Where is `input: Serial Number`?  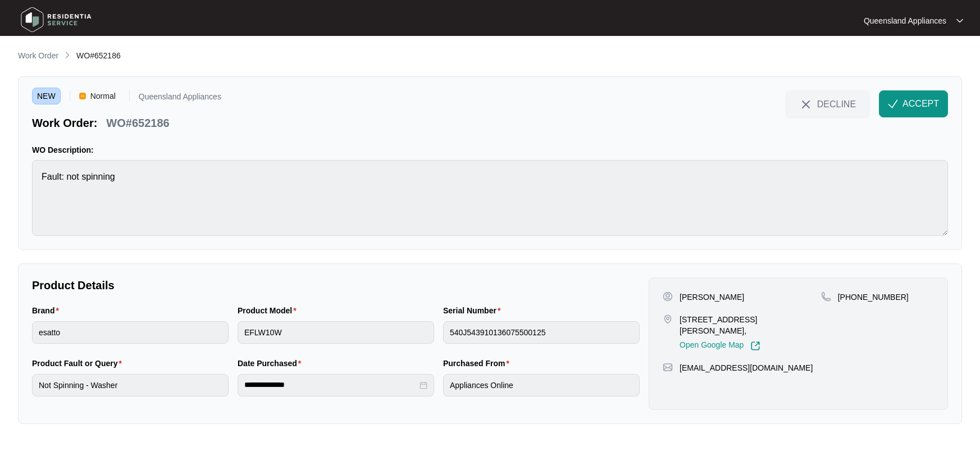 input: Serial Number is located at coordinates (541, 332).